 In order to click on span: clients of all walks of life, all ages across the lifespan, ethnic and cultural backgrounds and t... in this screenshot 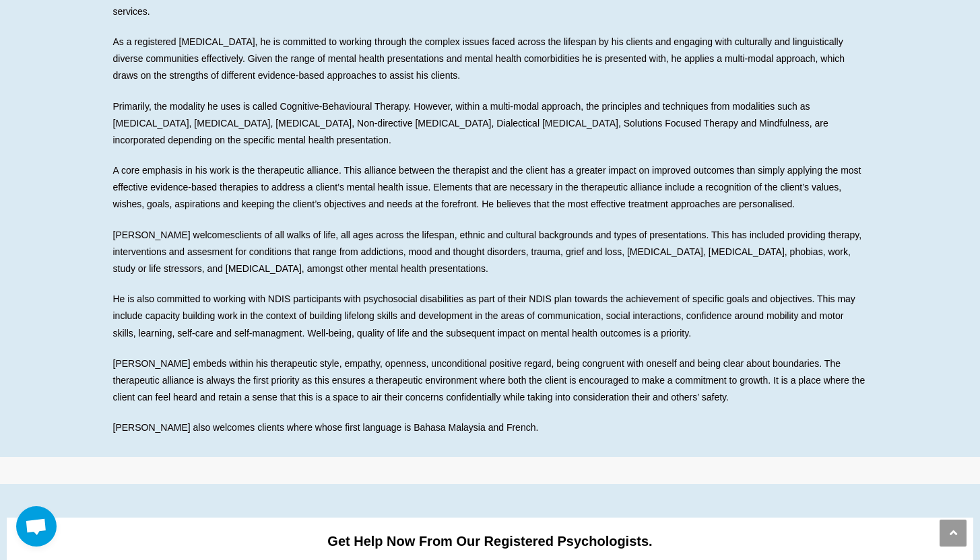, I will do `click(488, 252)`.